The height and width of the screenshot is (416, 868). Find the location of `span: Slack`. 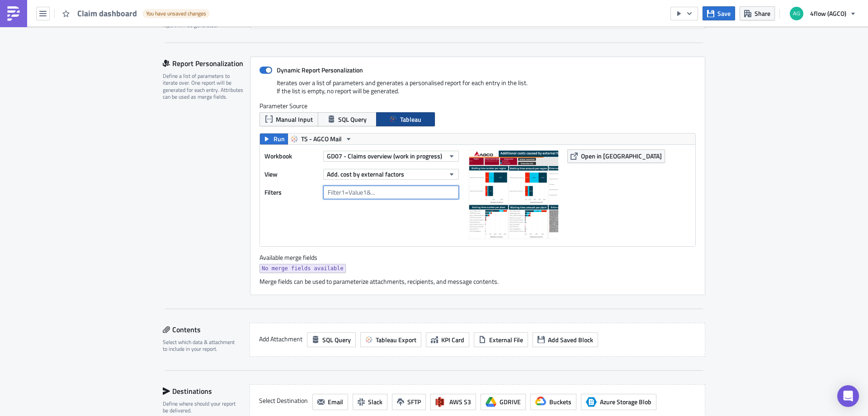

span: Slack is located at coordinates (375, 401).